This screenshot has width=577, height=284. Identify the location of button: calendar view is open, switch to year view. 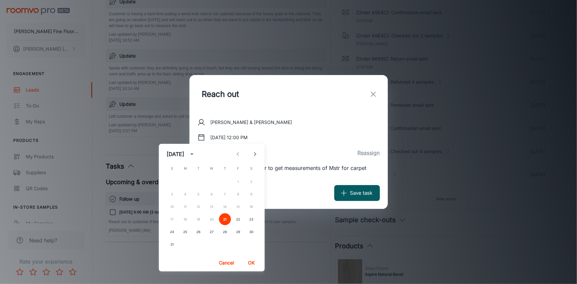
(192, 154).